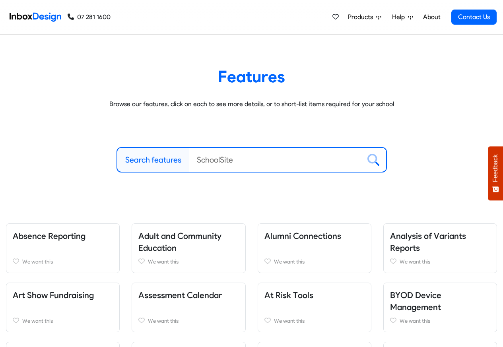  Describe the element at coordinates (251, 76) in the screenshot. I see `heading: Features` at that location.